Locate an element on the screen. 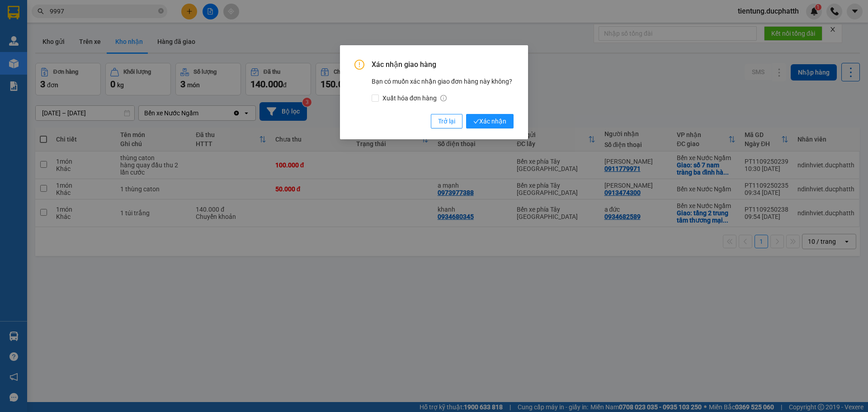  span: Xác nhận is located at coordinates (490, 121).